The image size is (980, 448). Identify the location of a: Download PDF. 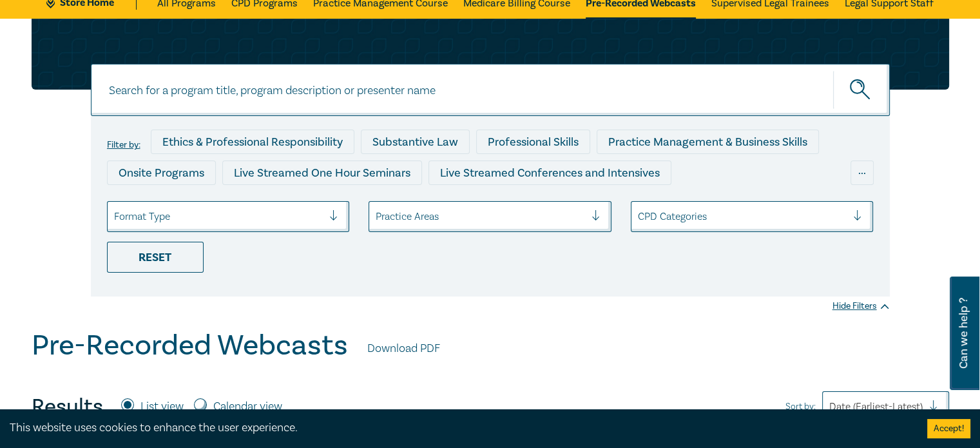
(404, 349).